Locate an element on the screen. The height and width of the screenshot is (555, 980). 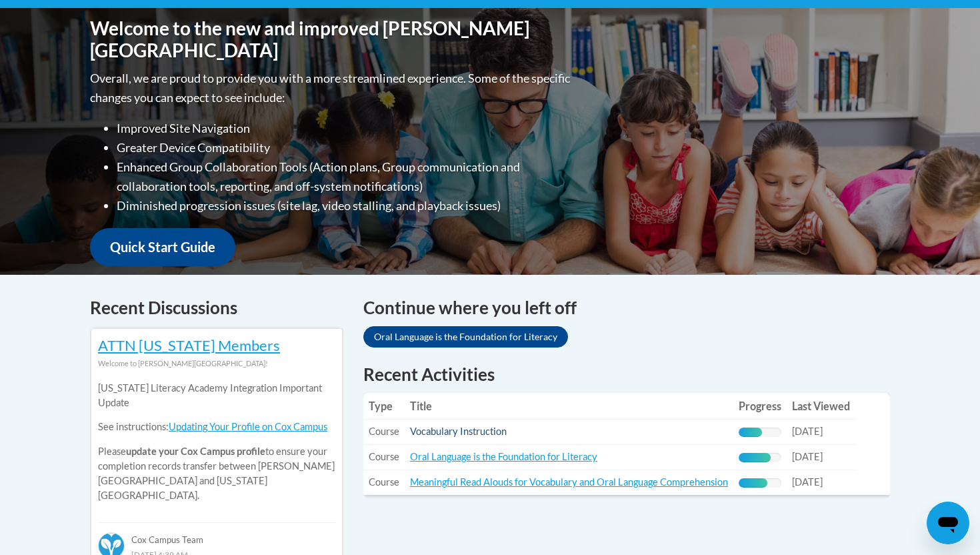
th: Last Viewed is located at coordinates (821, 406).